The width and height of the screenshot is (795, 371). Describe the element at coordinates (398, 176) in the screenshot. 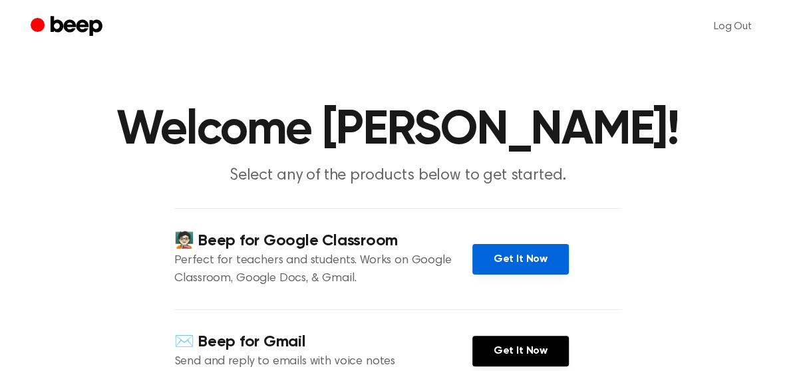

I see `p: Select any of the products below to get started.` at that location.